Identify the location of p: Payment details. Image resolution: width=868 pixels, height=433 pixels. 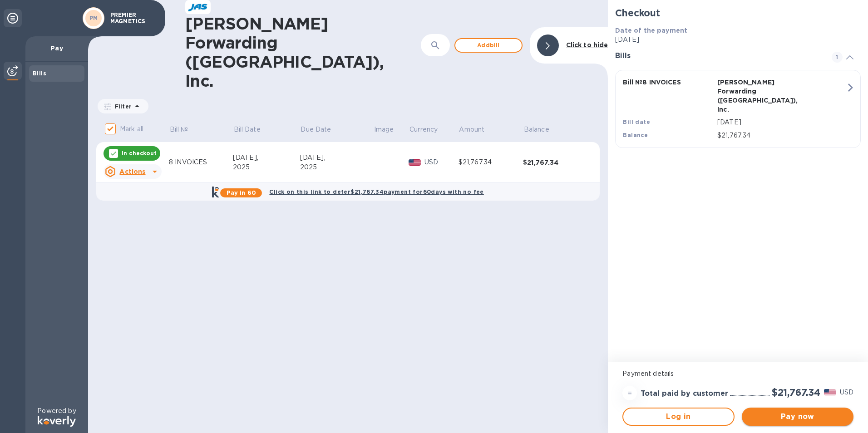
(738, 374).